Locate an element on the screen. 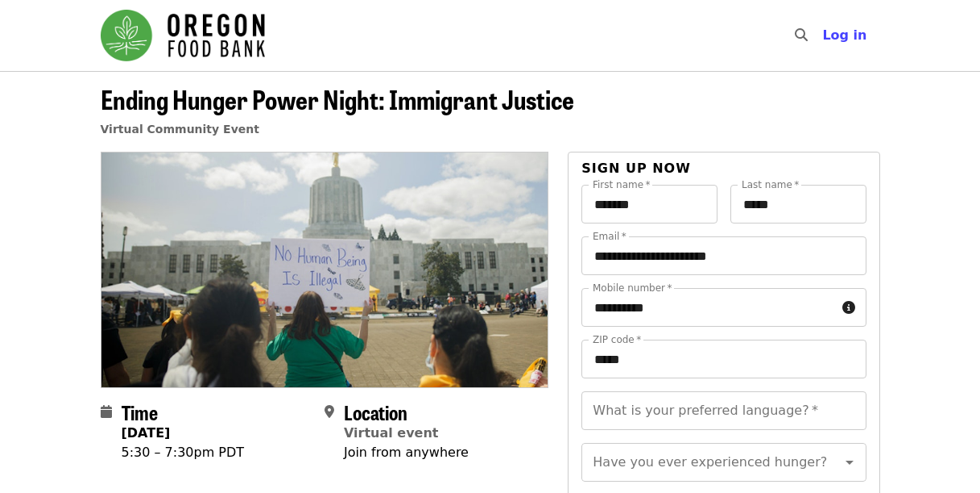  span: Sign up now is located at coordinates (636, 167).